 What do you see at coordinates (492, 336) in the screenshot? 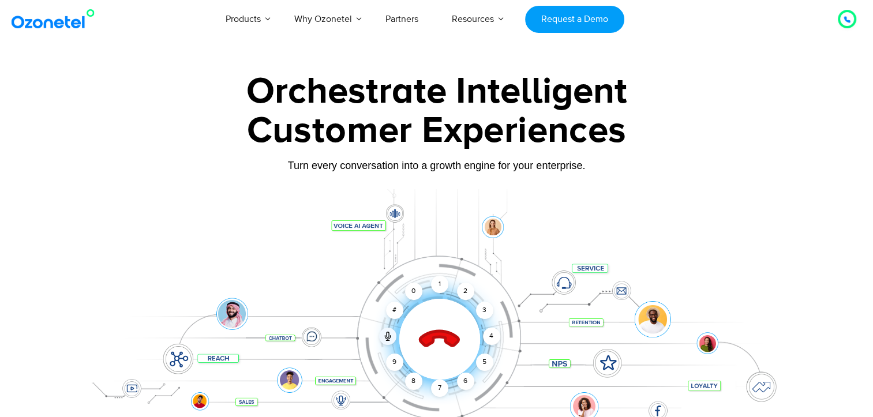
I see `div: 4` at bounding box center [492, 336].